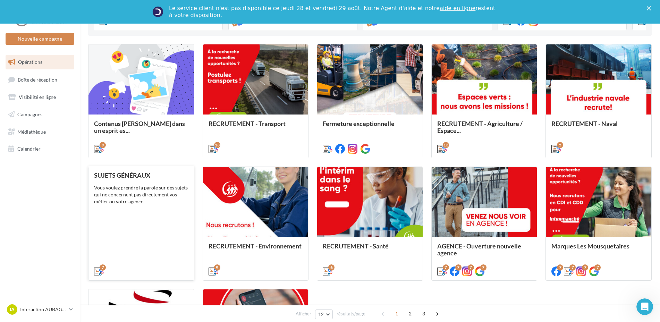 The image size is (660, 322). Describe the element at coordinates (351, 314) in the screenshot. I see `span: résultats/page` at that location.